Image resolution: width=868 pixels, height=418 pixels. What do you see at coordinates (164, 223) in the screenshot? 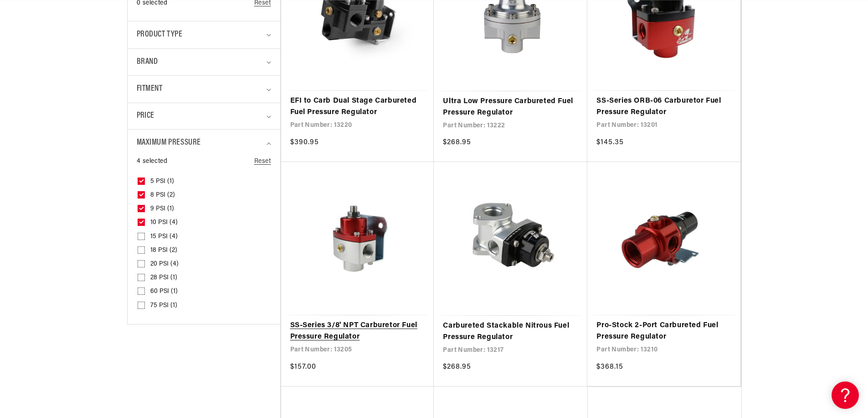
I see `span: 10 PSI (4)` at bounding box center [164, 223].